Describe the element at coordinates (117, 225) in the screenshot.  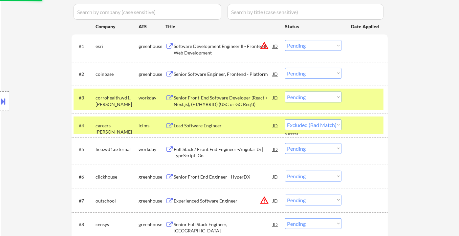
I see `div: censys` at that location.